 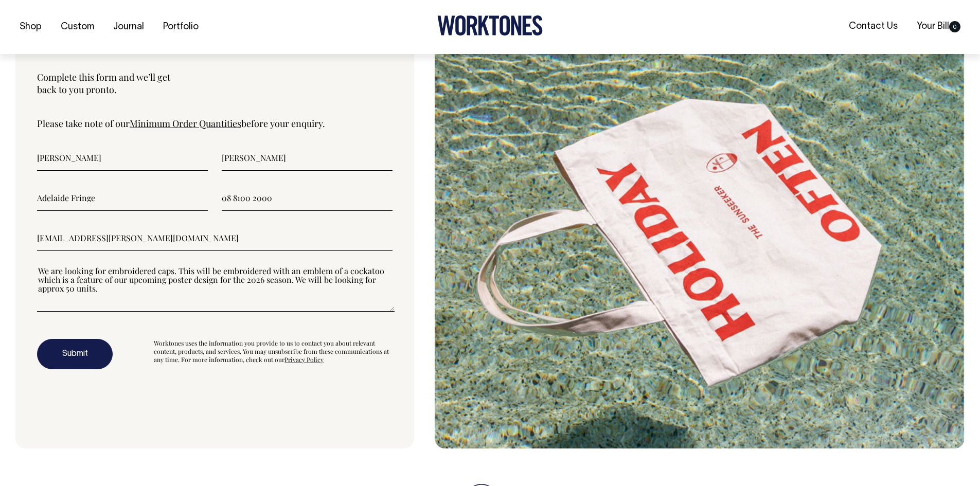 I want to click on input: Email (required), so click(x=215, y=239).